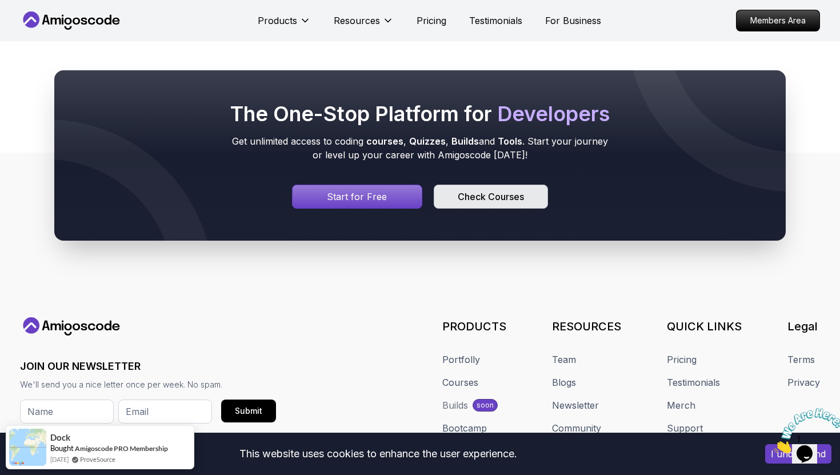 The width and height of the screenshot is (840, 475). Describe the element at coordinates (277, 21) in the screenshot. I see `p: Products` at that location.